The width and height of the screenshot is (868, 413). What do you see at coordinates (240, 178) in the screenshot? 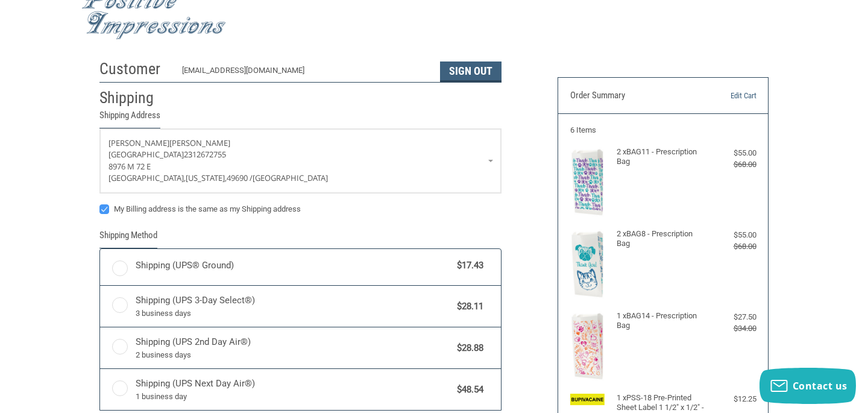
I see `span: 49690 /` at bounding box center [240, 178].